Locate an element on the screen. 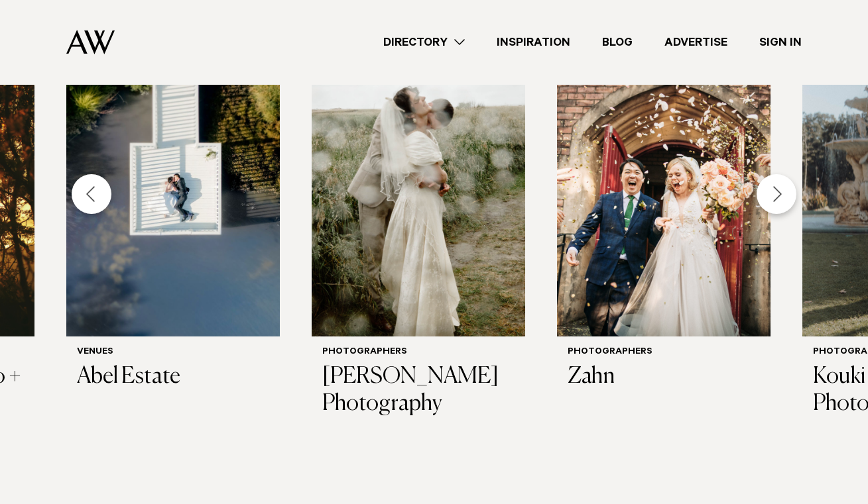 This screenshot has width=868, height=504. img: Auckland Weddings Logo is located at coordinates (90, 42).